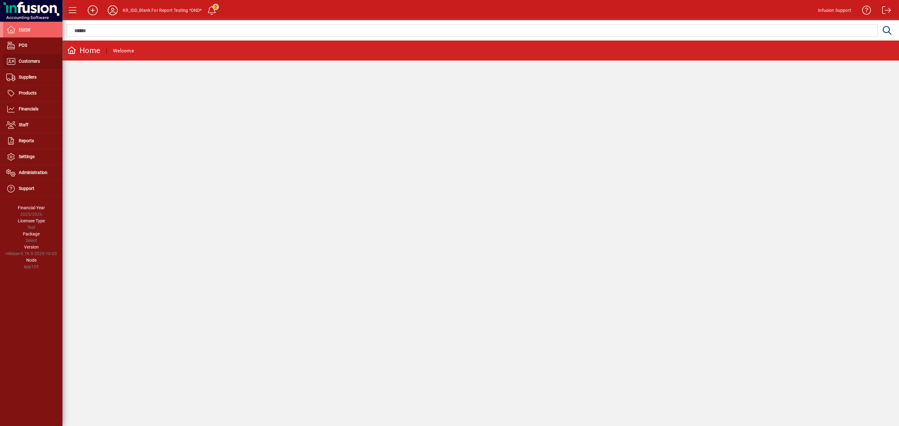 The height and width of the screenshot is (426, 899). I want to click on div: Welcome, so click(123, 51).